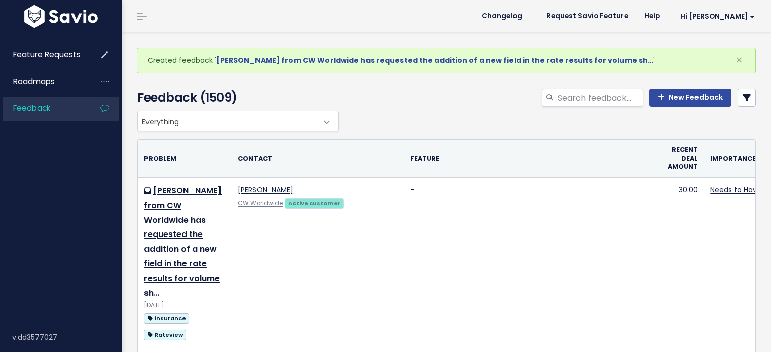 The height and width of the screenshot is (352, 771). Describe the element at coordinates (235, 98) in the screenshot. I see `h4: Feedback (1509)` at that location.